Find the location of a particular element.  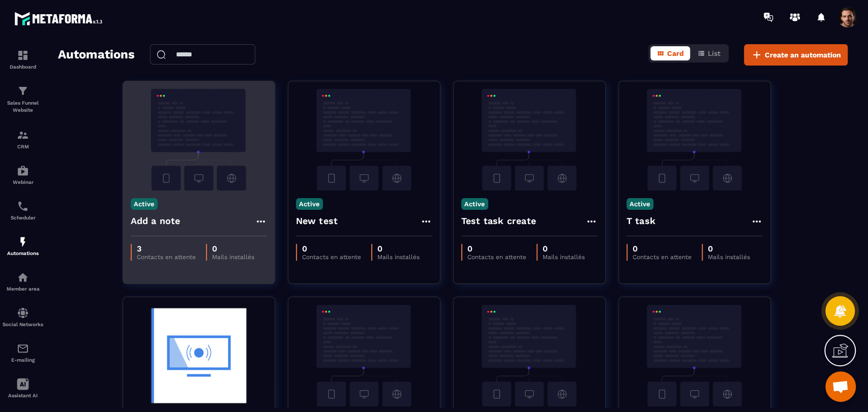

button: Card is located at coordinates (670, 54).